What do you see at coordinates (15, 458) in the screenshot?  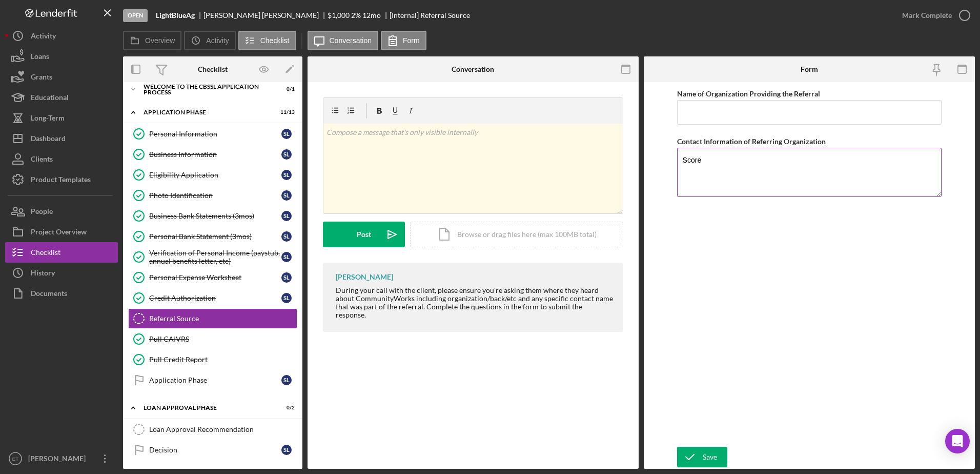 I see `text: ET` at bounding box center [15, 458].